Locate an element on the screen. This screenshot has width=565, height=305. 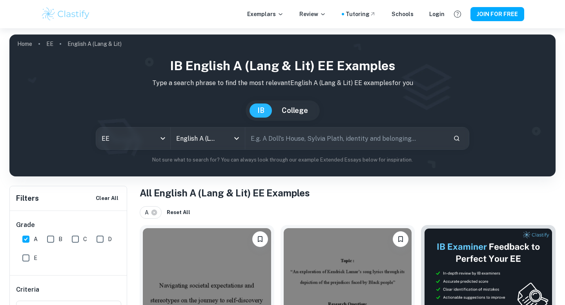
button: Clear All is located at coordinates (107, 199).